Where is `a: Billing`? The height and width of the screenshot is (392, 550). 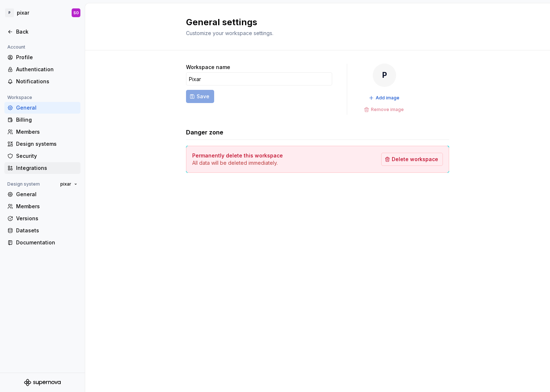
a: Billing is located at coordinates (43, 120).